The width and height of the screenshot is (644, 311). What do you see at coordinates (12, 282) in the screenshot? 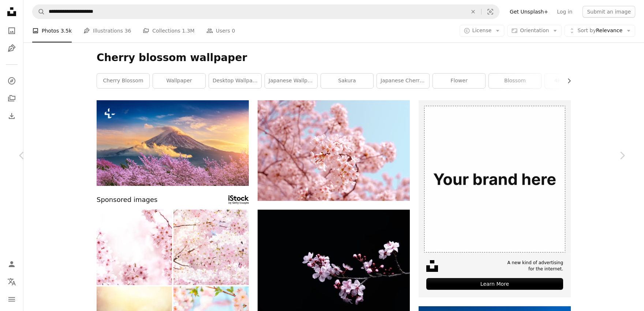
I see `button: Language` at bounding box center [12, 282].